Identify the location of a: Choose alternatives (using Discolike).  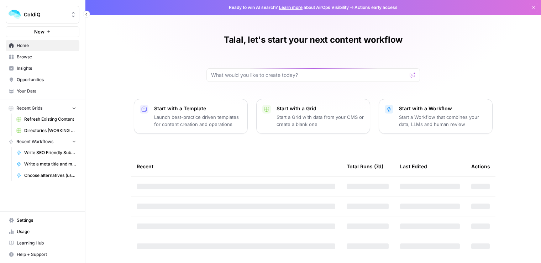
(46, 175).